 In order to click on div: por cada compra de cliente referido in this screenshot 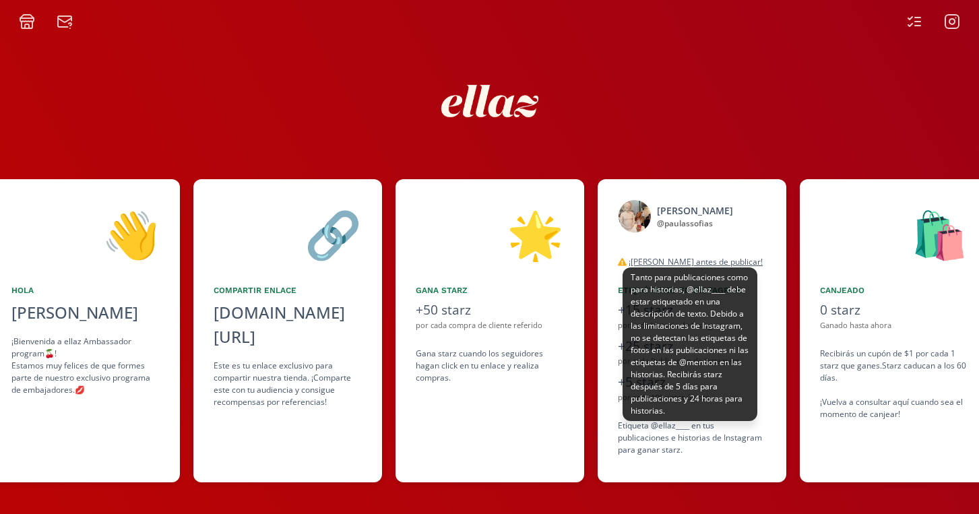, I will do `click(490, 325)`.